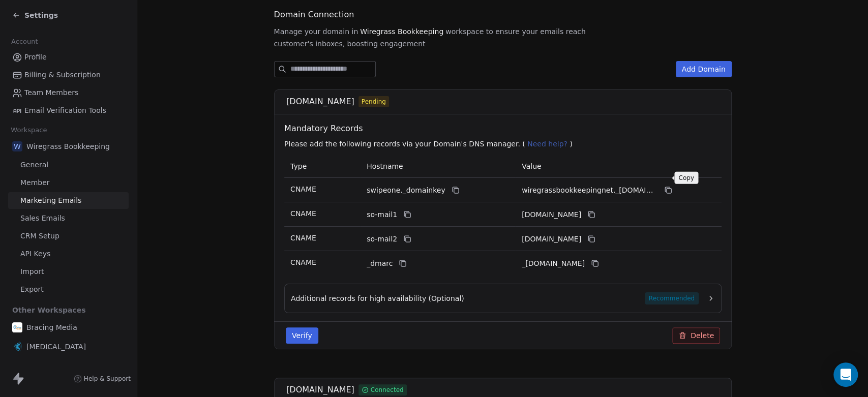 This screenshot has height=397, width=868. Describe the element at coordinates (68, 165) in the screenshot. I see `a: General` at that location.